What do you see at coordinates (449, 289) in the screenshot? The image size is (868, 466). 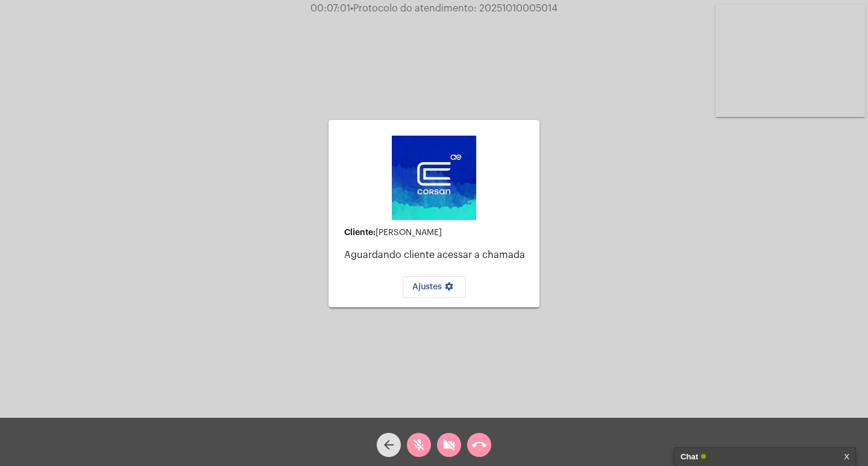 I see `mat-icon: settings` at bounding box center [449, 289].